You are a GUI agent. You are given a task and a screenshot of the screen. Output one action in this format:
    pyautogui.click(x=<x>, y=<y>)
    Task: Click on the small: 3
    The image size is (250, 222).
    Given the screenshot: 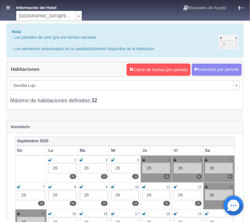 What is the action you would take?
    pyautogui.click(x=138, y=160)
    